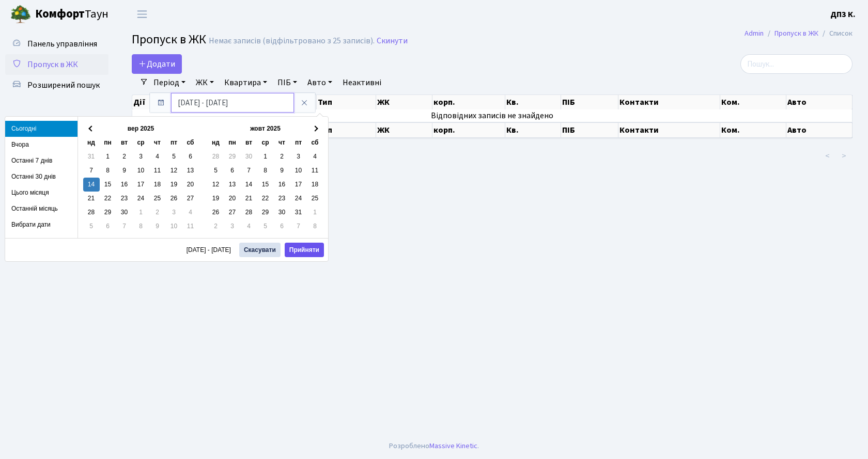  I want to click on th: Ком., so click(753, 130).